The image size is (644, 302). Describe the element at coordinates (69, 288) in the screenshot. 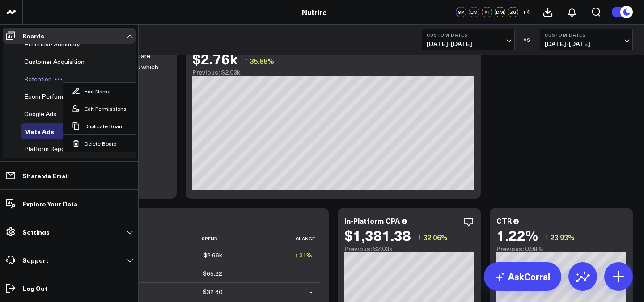

I see `a: Log Out` at that location.